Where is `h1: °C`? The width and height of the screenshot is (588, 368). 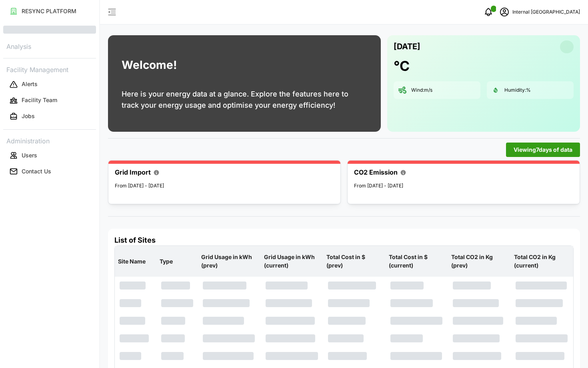
h1: °C is located at coordinates (402, 66).